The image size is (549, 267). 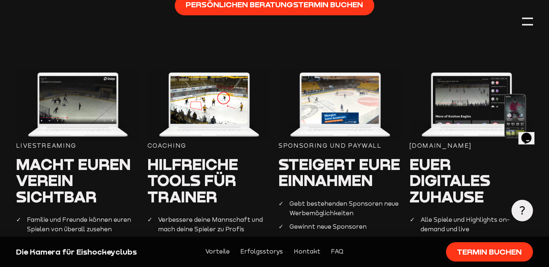 I want to click on span: Euer digitales Zuhause, so click(x=450, y=180).